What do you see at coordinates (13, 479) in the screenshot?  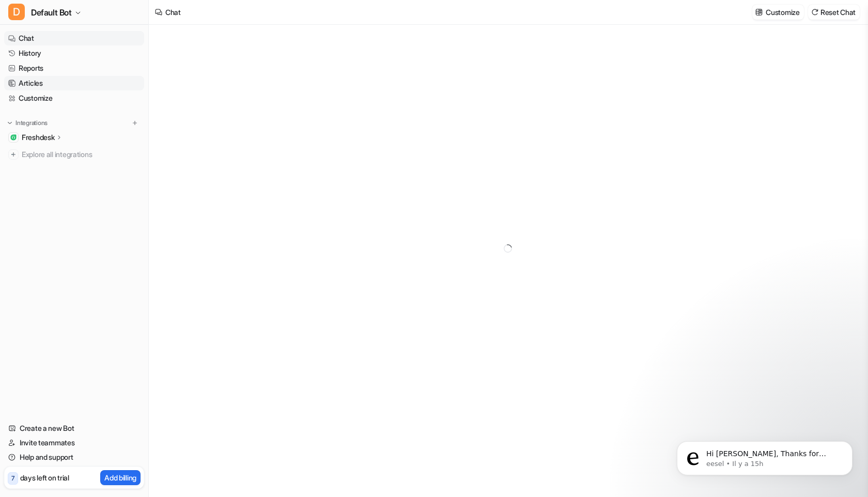 I see `p: 7` at bounding box center [13, 479].